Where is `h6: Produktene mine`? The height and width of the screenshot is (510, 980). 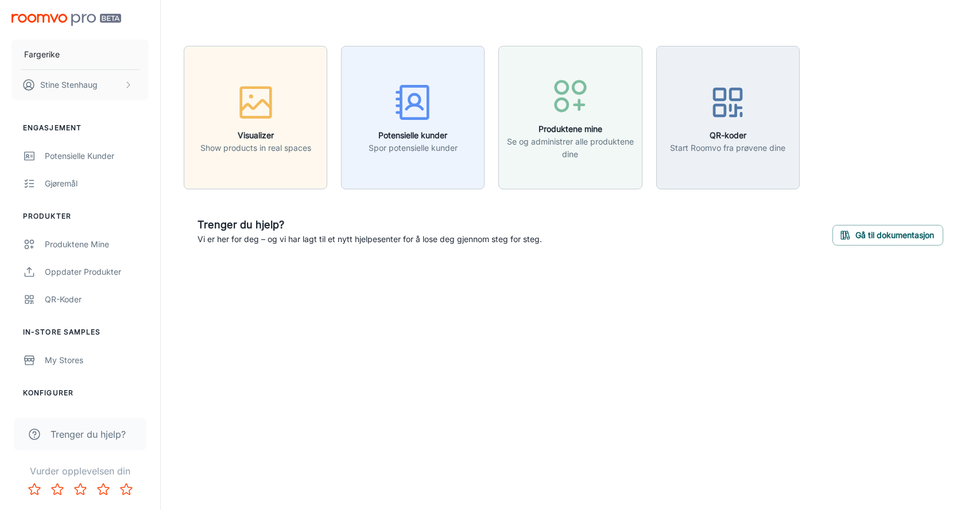 h6: Produktene mine is located at coordinates (570, 129).